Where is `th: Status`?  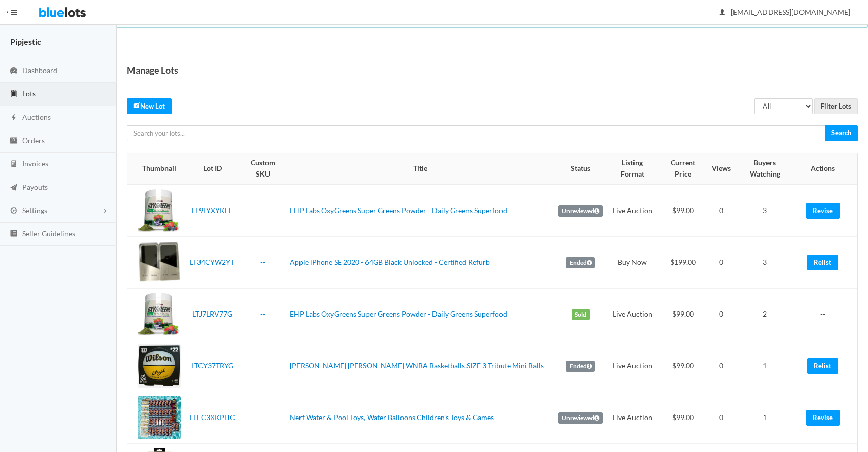 th: Status is located at coordinates (580, 169).